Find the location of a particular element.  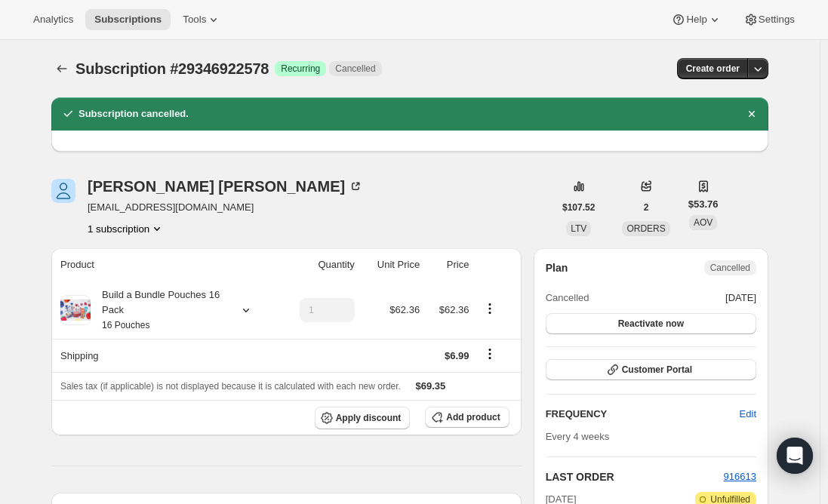

button: Add product is located at coordinates (466, 417).